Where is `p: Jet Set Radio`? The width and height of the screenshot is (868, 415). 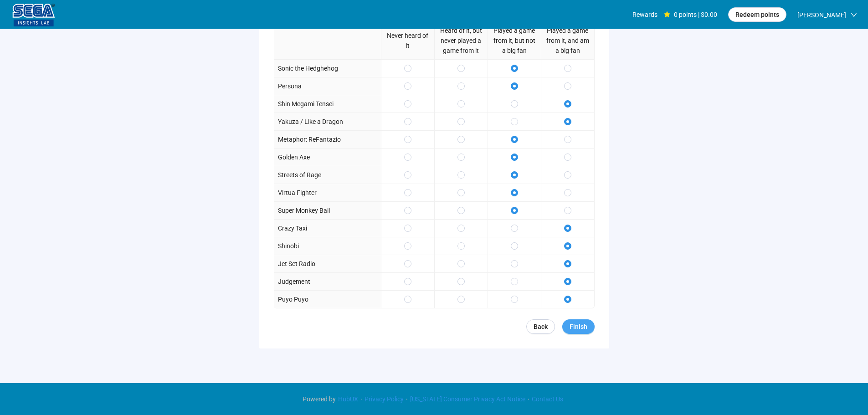
p: Jet Set Radio is located at coordinates (297, 264).